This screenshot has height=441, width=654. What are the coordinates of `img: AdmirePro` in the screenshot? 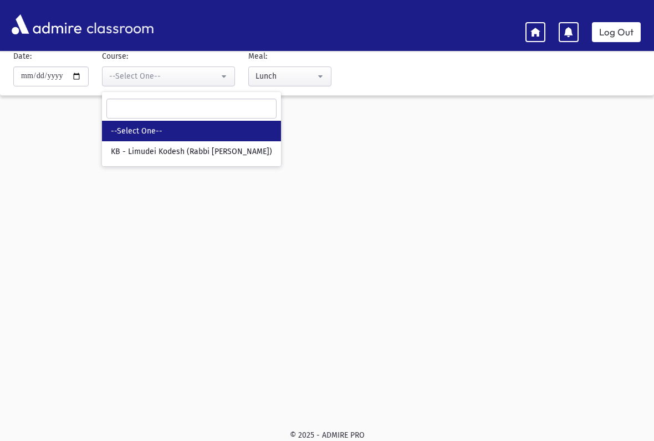 It's located at (47, 24).